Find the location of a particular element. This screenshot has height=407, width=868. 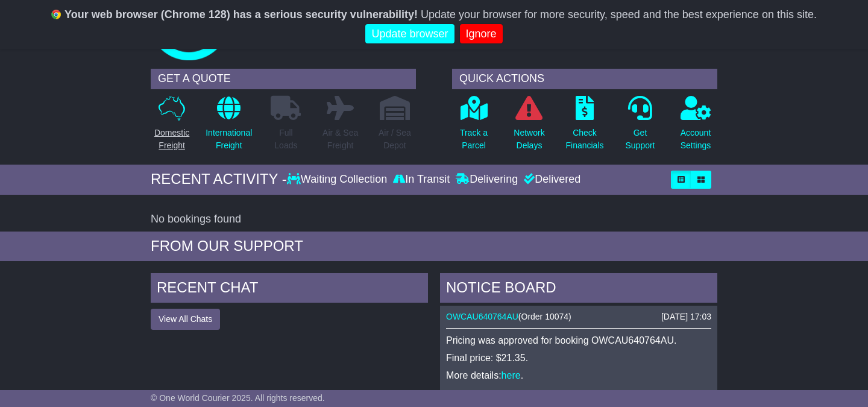

a: CheckFinancials is located at coordinates (584, 127).